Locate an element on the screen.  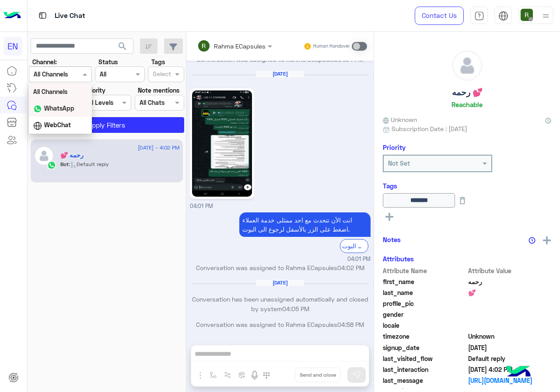
span: : Default reply is located at coordinates (89, 164).